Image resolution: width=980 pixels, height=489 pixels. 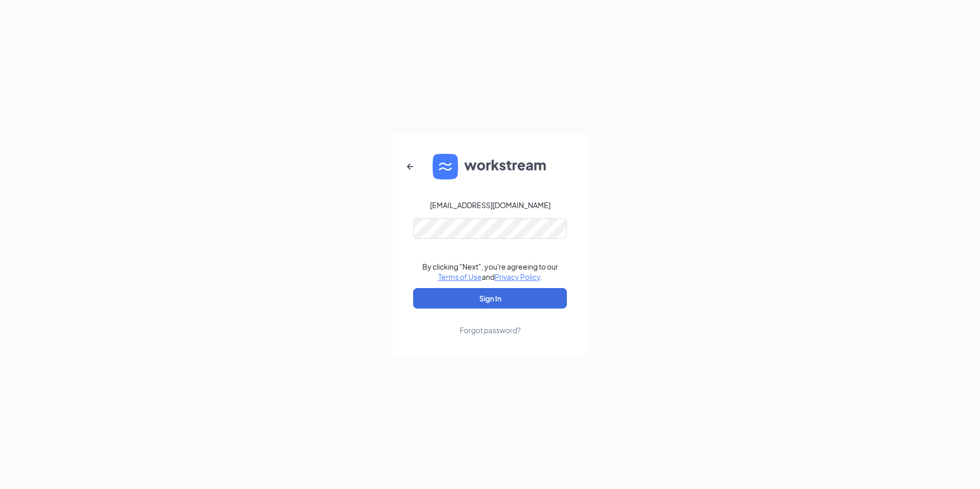 I want to click on a: Terms of Use, so click(x=460, y=277).